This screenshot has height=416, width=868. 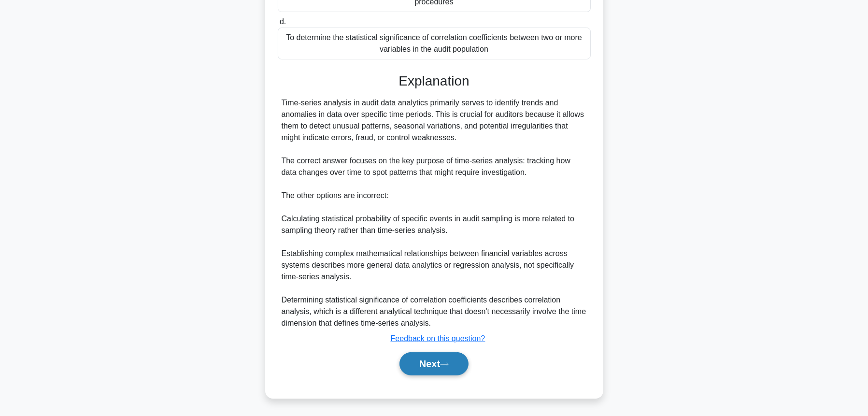 What do you see at coordinates (438, 338) in the screenshot?
I see `u: Feedback on this question?` at bounding box center [438, 338].